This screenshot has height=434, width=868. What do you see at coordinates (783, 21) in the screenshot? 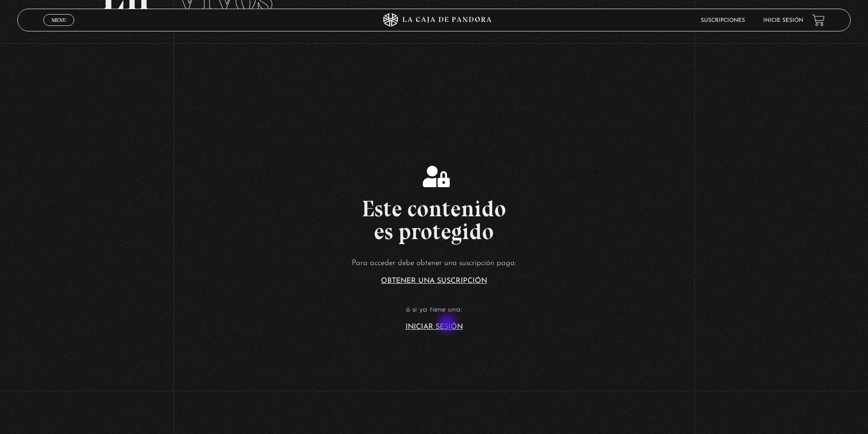
I see `a: Inicie sesión` at bounding box center [783, 21].